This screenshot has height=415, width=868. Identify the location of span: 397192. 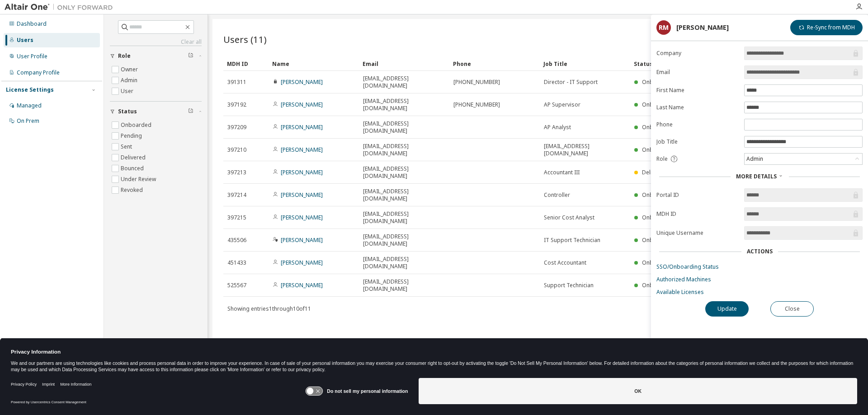
(237, 105).